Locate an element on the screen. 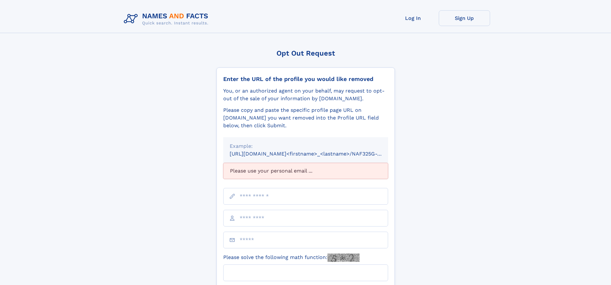  div: Example: is located at coordinates (306, 146).